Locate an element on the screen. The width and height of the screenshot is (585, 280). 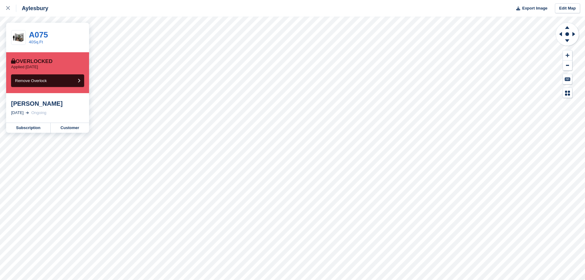
div: Aylesbury is located at coordinates (32, 8).